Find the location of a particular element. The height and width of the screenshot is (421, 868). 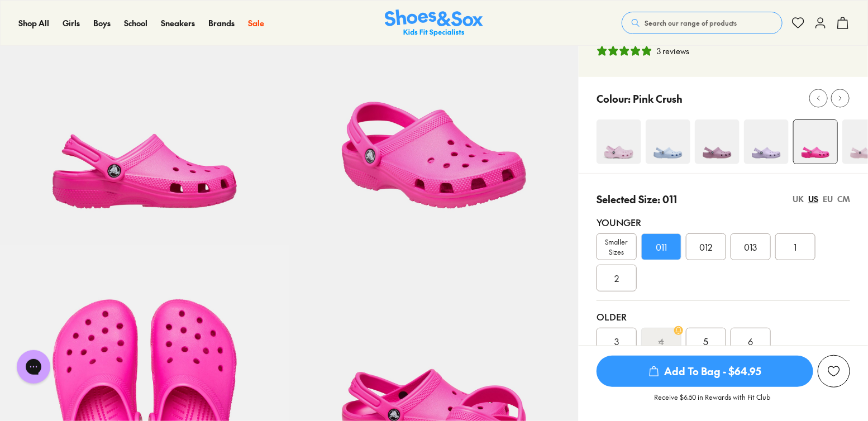

span: Brands is located at coordinates (221, 23).